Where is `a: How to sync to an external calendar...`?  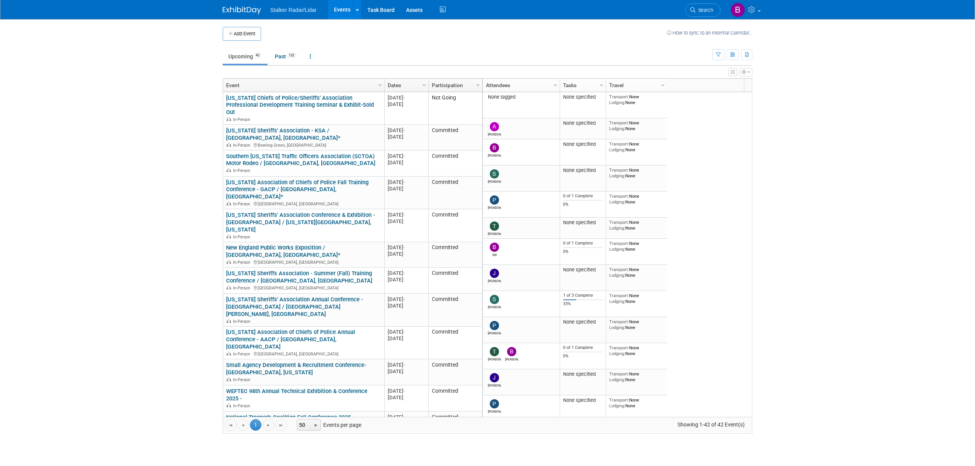
a: How to sync to an external calendar... is located at coordinates (709, 33).